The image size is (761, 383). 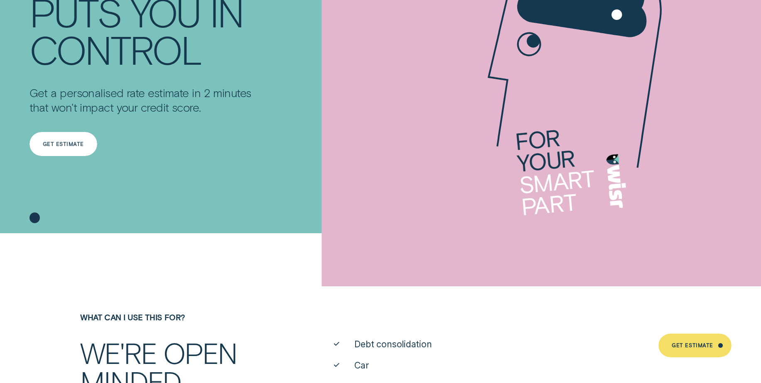 I want to click on div: Get Estimate, so click(x=63, y=144).